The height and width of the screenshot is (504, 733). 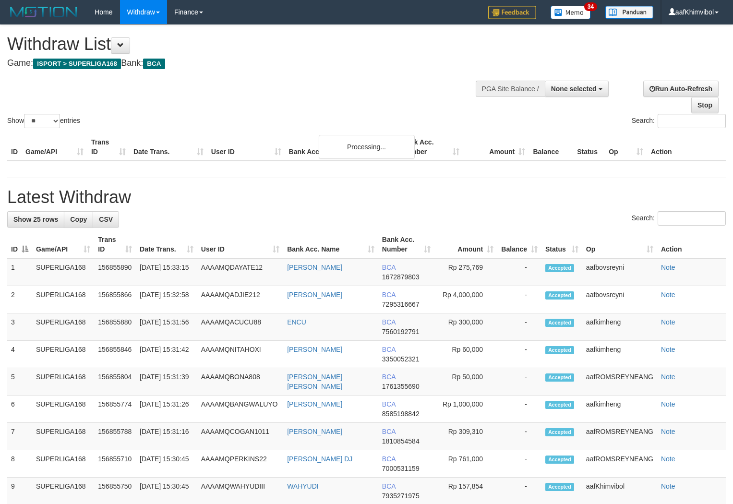 I want to click on th: Game/API, so click(x=54, y=147).